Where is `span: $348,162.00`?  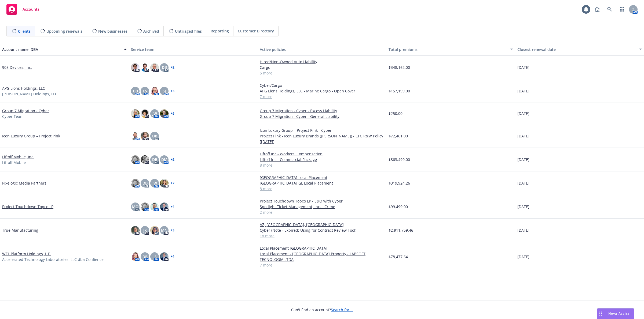
span: $348,162.00 is located at coordinates (399, 67).